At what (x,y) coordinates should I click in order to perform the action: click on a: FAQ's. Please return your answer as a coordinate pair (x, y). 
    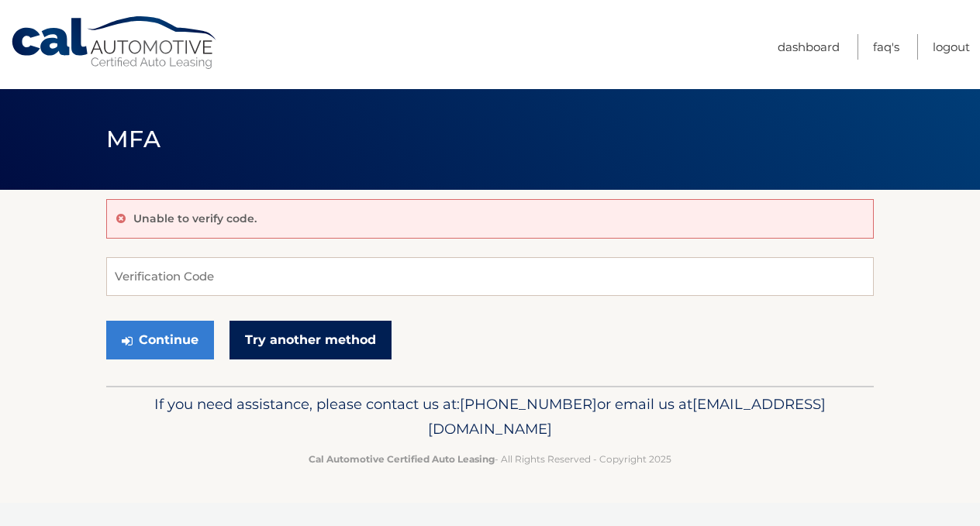
    Looking at the image, I should click on (886, 47).